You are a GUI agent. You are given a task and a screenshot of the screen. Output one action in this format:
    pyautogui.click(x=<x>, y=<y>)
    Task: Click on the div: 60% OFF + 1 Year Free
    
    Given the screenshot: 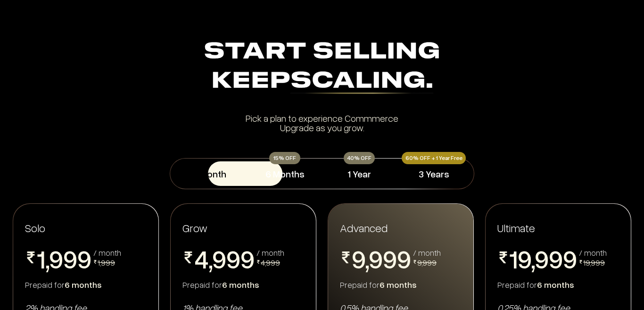 What is the action you would take?
    pyautogui.click(x=434, y=158)
    